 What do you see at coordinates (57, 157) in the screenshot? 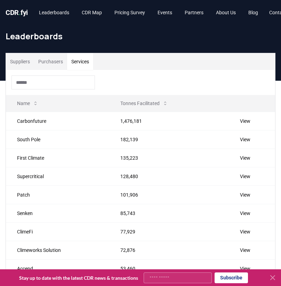
I see `td: First Climate` at bounding box center [57, 157].